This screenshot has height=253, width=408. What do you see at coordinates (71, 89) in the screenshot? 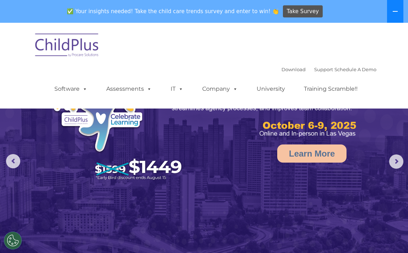
I see `a: Software` at bounding box center [71, 89].